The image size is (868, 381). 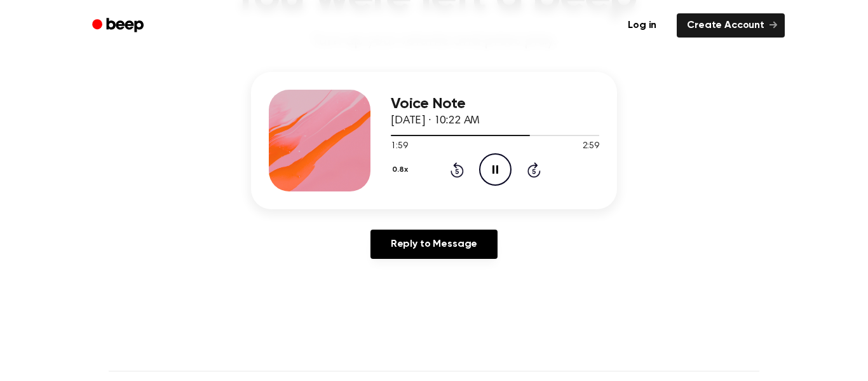 What do you see at coordinates (591, 146) in the screenshot?
I see `span: 2:59` at bounding box center [591, 146].